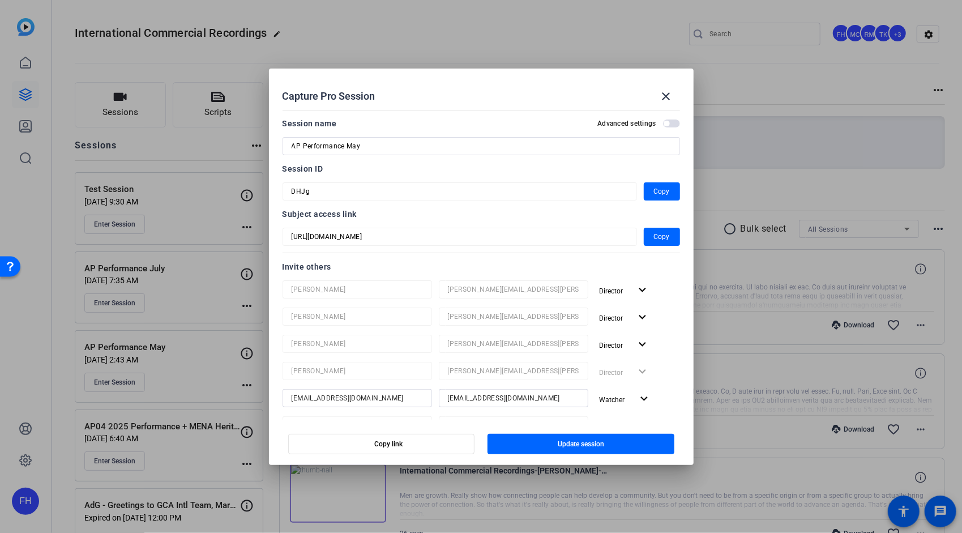 This screenshot has width=962, height=533. I want to click on button: Copy link, so click(382, 444).